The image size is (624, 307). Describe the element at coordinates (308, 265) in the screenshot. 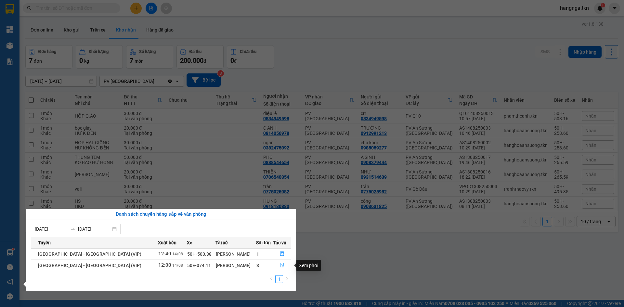

I see `div: Xem phơi` at that location.